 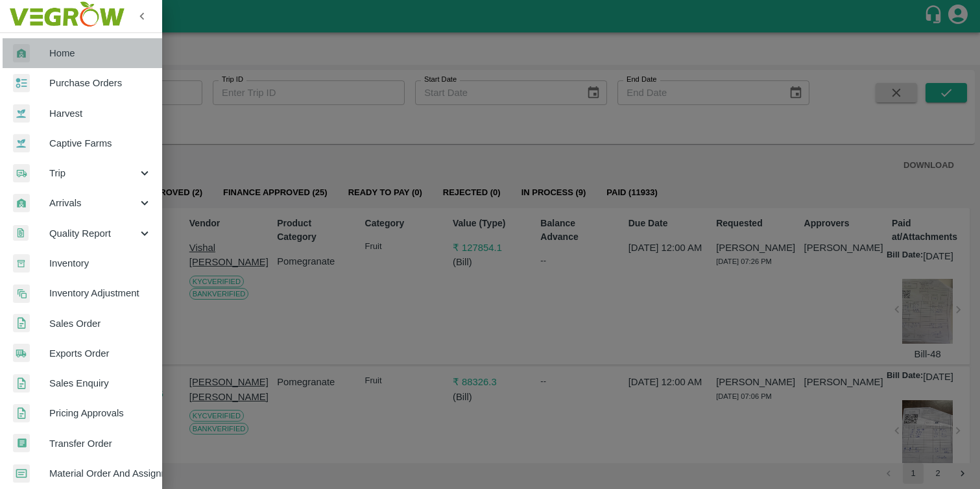 What do you see at coordinates (101, 113) in the screenshot?
I see `span: Harvest` at bounding box center [101, 113].